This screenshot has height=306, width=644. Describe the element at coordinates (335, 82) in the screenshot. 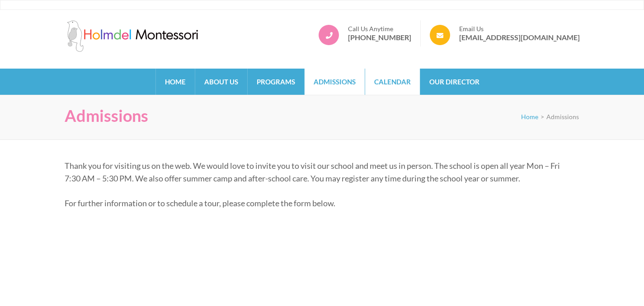

I see `a: Admissions` at that location.